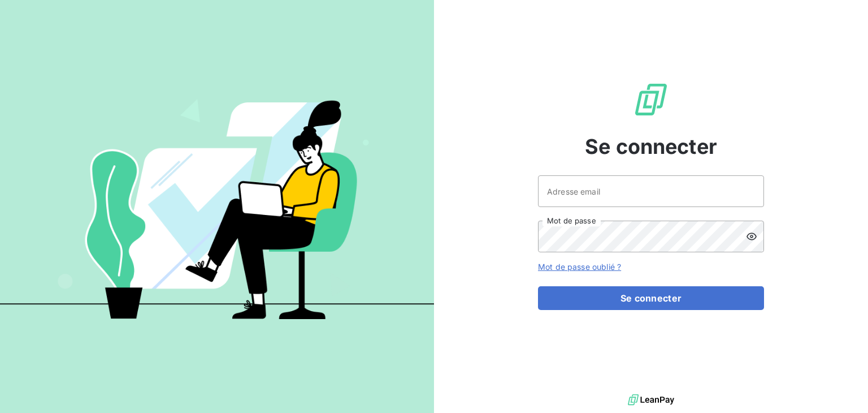 The height and width of the screenshot is (413, 868). Describe the element at coordinates (651, 298) in the screenshot. I see `button: Se connecter` at that location.